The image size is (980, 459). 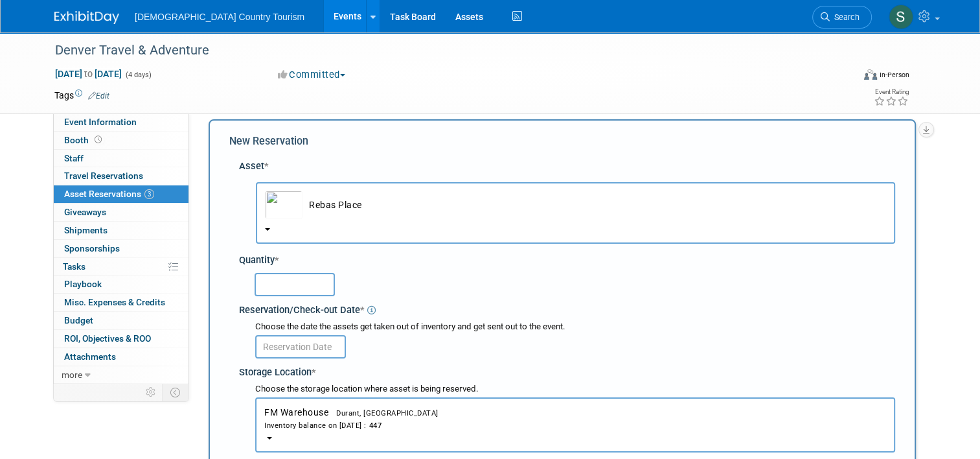 I want to click on span: Asset Reservations, so click(x=108, y=194).